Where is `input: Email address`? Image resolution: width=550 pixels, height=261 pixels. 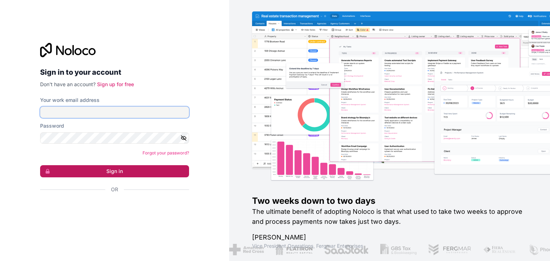
input: Email address is located at coordinates (115, 112).